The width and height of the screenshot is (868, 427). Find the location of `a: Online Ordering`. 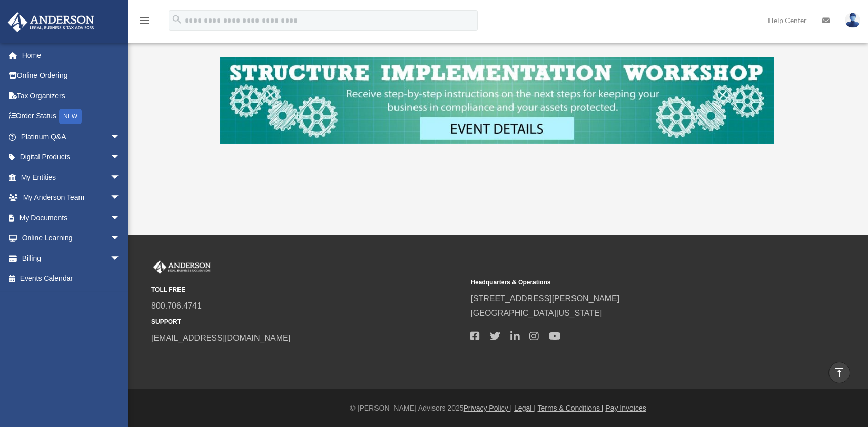

a: Online Ordering is located at coordinates (71, 76).